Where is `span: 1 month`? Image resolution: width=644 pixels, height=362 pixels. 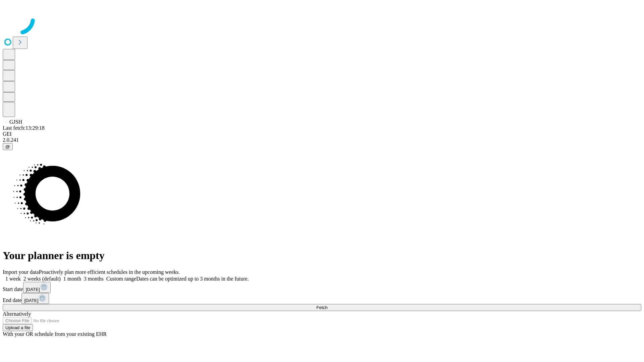 span: 1 month is located at coordinates (72, 278).